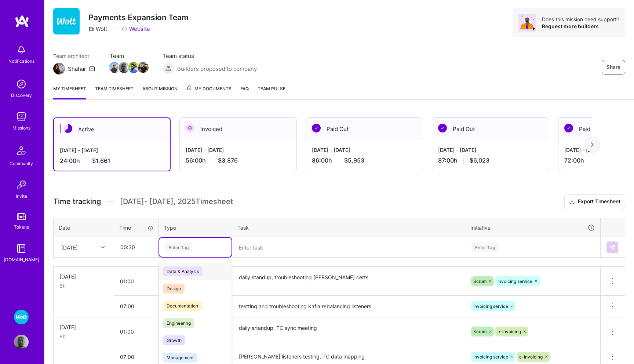  I want to click on textarea: testting and troubleshooting Kafla rebalancing listeners, so click(348, 307).